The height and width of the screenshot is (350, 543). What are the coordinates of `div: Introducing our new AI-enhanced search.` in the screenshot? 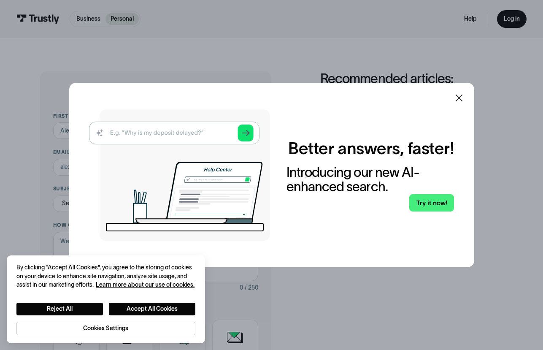 It's located at (370, 179).